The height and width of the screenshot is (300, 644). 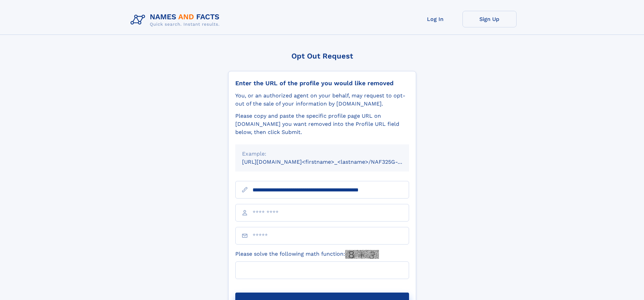 I want to click on label: Please solve the following math function:, so click(x=307, y=254).